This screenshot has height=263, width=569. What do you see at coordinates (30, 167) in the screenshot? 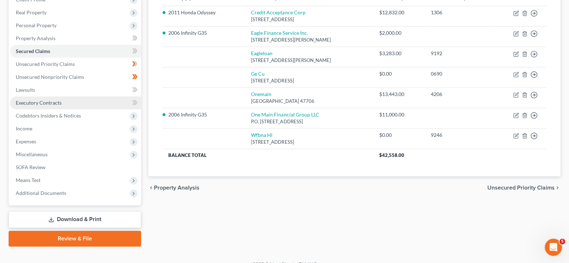
I see `span: SOFA Review` at bounding box center [30, 167].